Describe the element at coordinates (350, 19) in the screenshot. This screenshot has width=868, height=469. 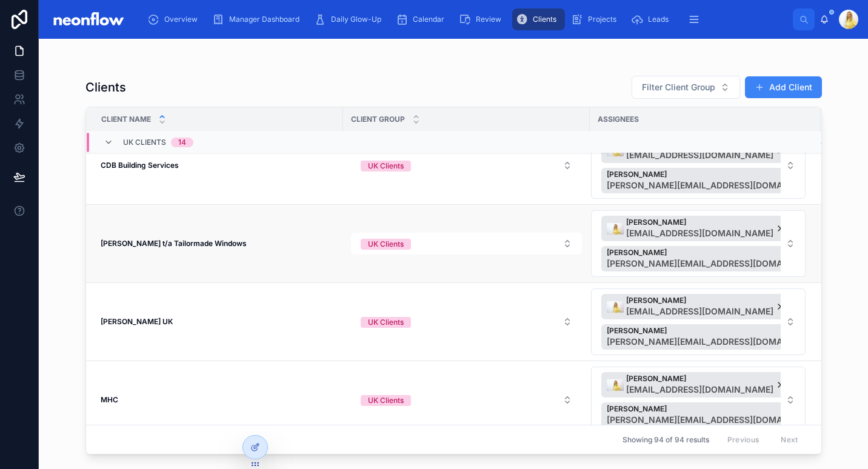
I see `a: Daily Glow-Up` at that location.